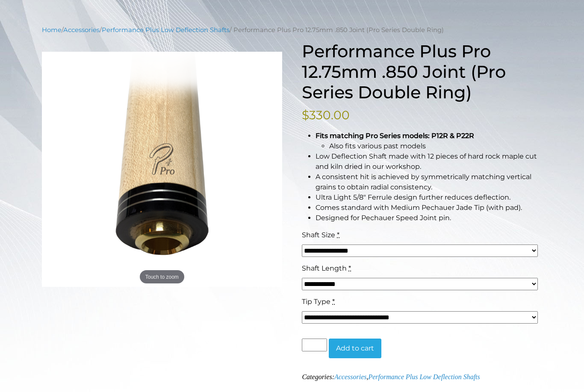 This screenshot has height=392, width=584. I want to click on h1: Performance Plus Pro 12.75mm .850 Joint (Pro Series Double Ring), so click(422, 72).